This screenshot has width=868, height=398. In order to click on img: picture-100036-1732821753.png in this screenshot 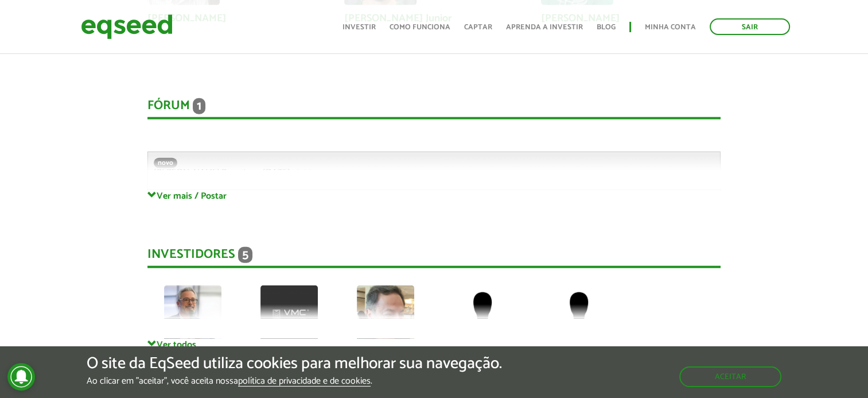, I will do `click(289, 314)`.